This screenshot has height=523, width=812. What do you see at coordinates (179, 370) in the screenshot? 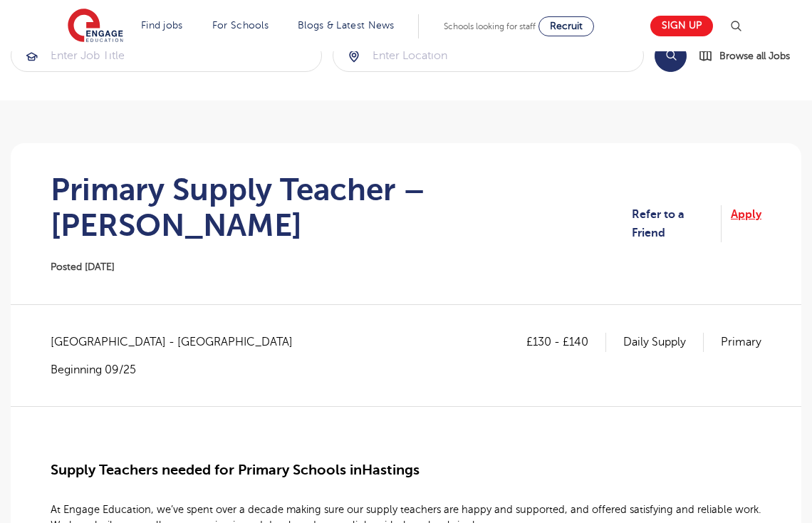
I see `p: Beginning 09/25` at bounding box center [179, 370].